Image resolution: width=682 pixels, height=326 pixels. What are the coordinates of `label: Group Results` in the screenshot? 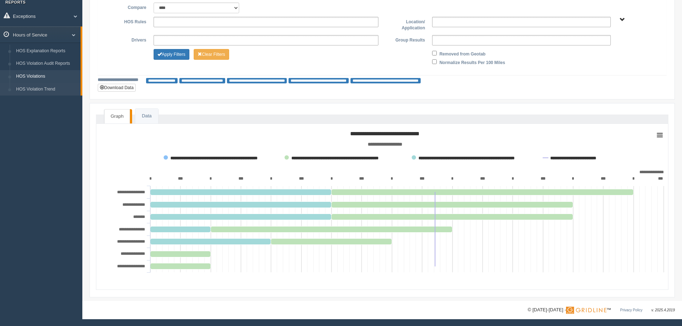 It's located at (405, 39).